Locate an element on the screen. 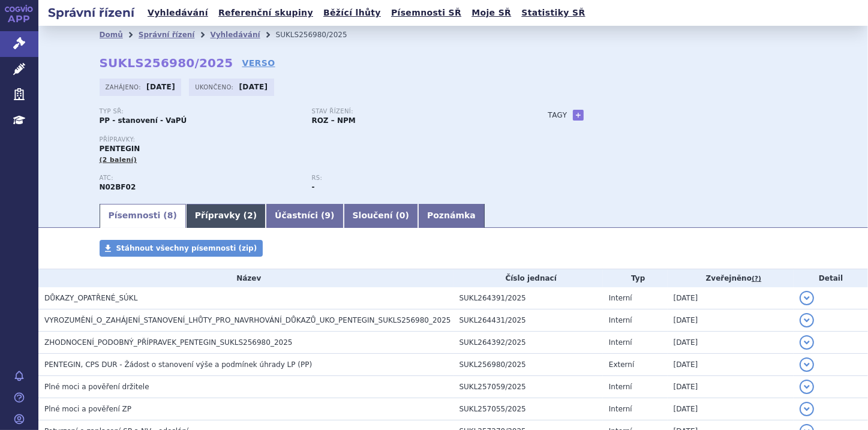 This screenshot has height=430, width=868. td: SUKL264392/2025 is located at coordinates (528, 343).